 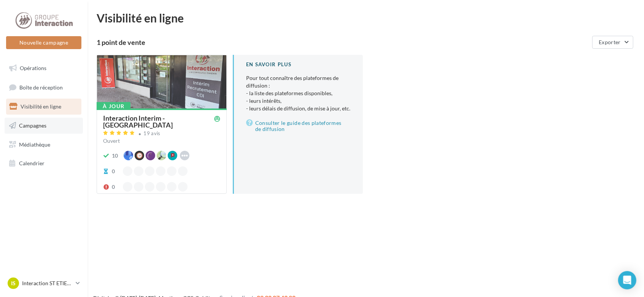 I want to click on div: À jour, so click(x=114, y=106).